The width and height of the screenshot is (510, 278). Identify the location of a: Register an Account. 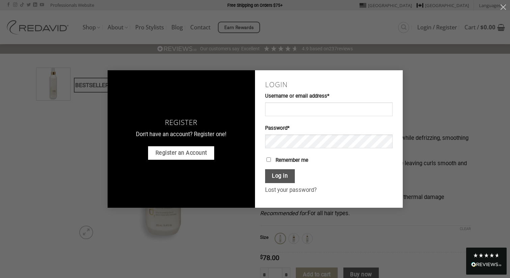
(181, 153).